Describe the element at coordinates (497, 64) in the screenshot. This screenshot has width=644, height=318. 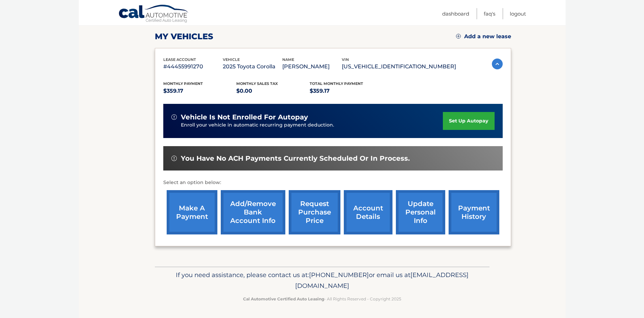
I see `img: accordion-active.svg` at that location.